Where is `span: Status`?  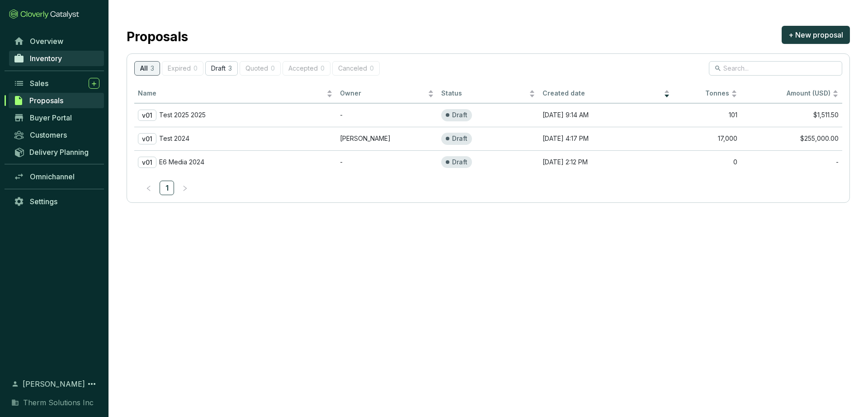 span: Status is located at coordinates (484, 94).